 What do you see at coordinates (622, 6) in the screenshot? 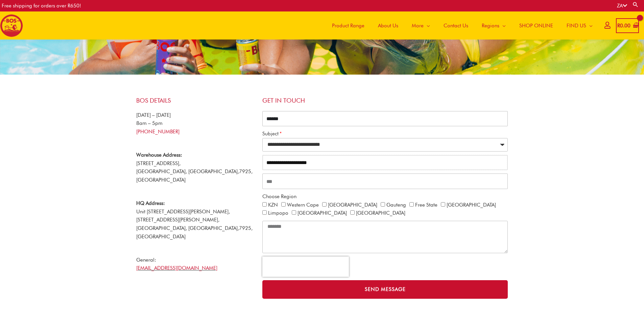
I see `a: ZA` at bounding box center [622, 6].